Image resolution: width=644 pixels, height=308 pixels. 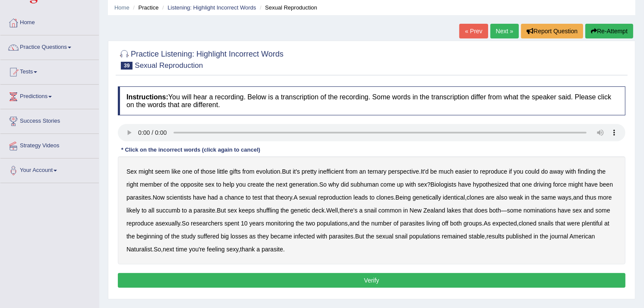 I want to click on b: easier, so click(x=464, y=171).